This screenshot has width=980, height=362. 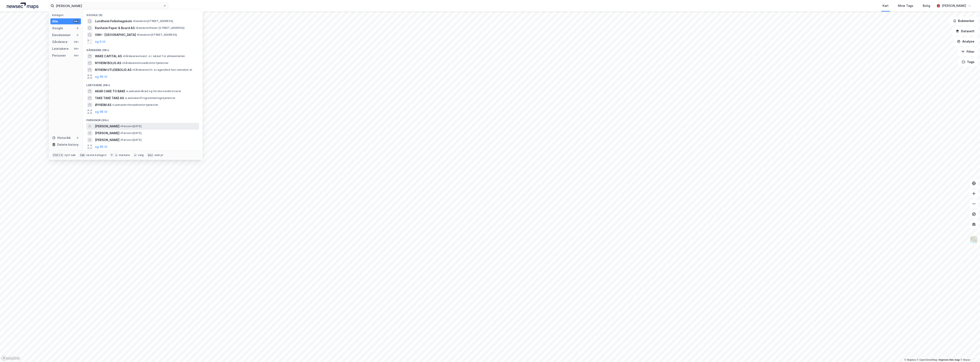 What do you see at coordinates (55, 21) in the screenshot?
I see `div: Alle` at bounding box center [55, 21].